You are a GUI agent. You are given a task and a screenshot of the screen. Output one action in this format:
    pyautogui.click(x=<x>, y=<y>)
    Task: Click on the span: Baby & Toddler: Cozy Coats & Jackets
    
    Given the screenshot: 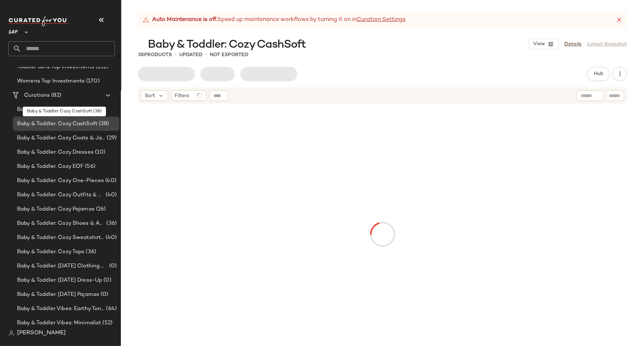 What is the action you would take?
    pyautogui.click(x=61, y=138)
    